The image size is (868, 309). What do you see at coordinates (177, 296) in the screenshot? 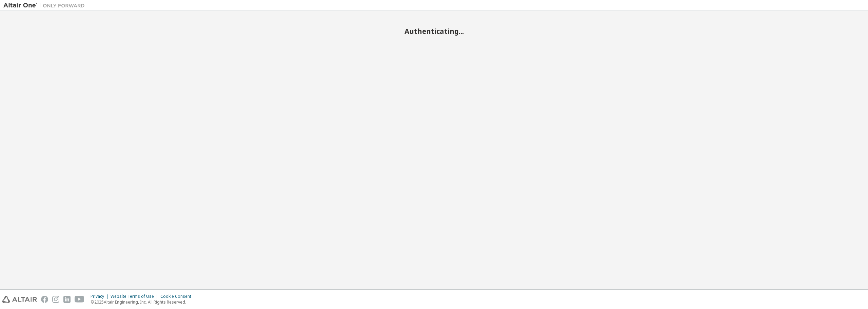
I see `div: Cookie Consent` at bounding box center [177, 296].